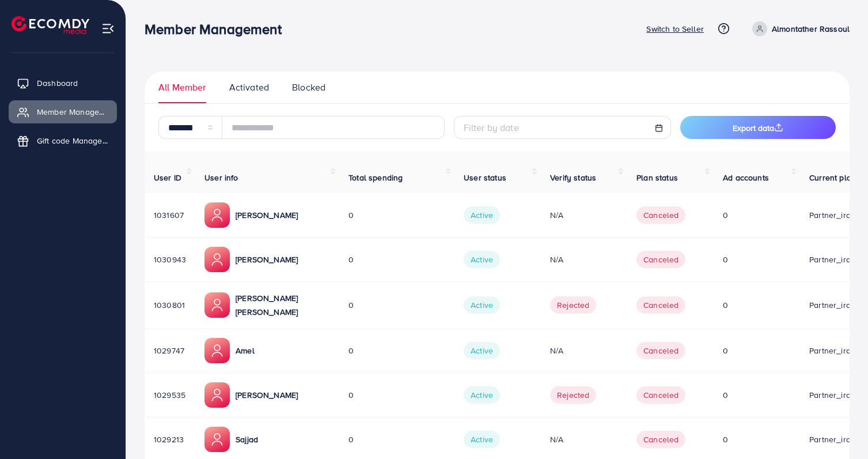 This screenshot has height=459, width=868. Describe the element at coordinates (57, 83) in the screenshot. I see `span: Dashboard` at that location.